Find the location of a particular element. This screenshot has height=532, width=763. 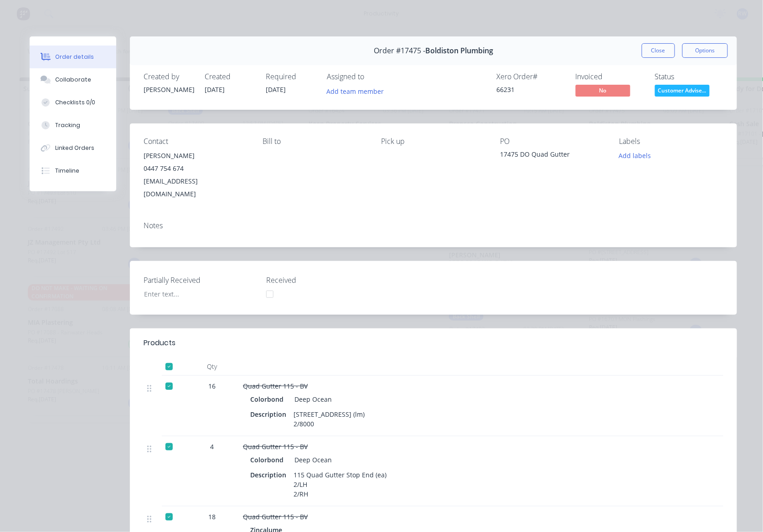

div: Xero Order # is located at coordinates (531, 76).